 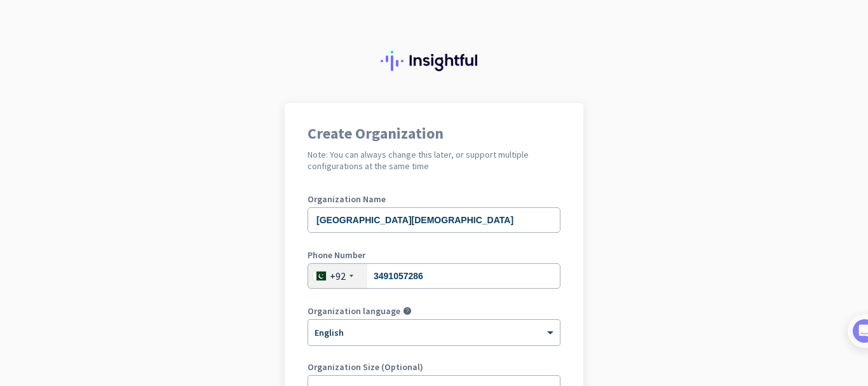 What do you see at coordinates (434, 133) in the screenshot?
I see `h1: Create Organization` at bounding box center [434, 133].